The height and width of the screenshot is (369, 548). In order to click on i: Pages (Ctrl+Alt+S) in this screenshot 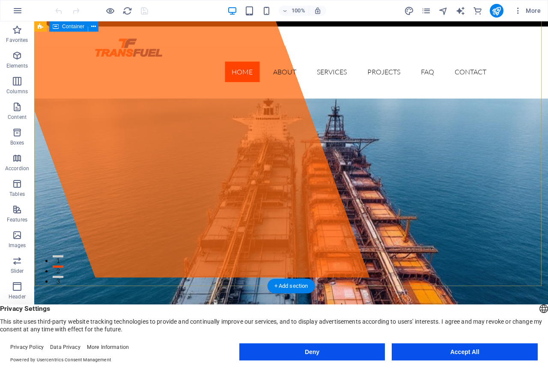, I will do `click(426, 11)`.